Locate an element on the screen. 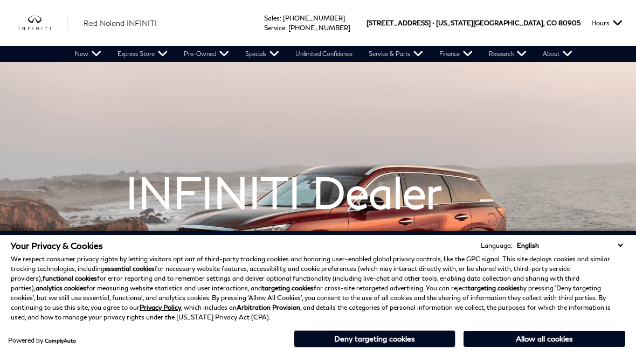  div: Powered by is located at coordinates (42, 341).